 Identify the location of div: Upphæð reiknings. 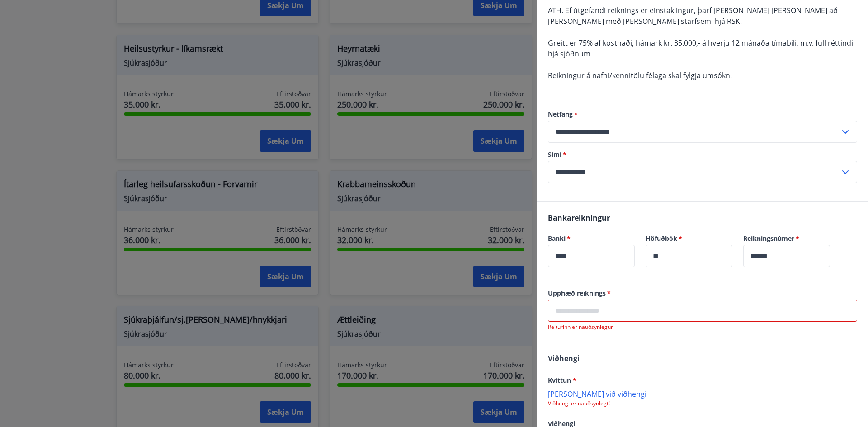
(702, 310).